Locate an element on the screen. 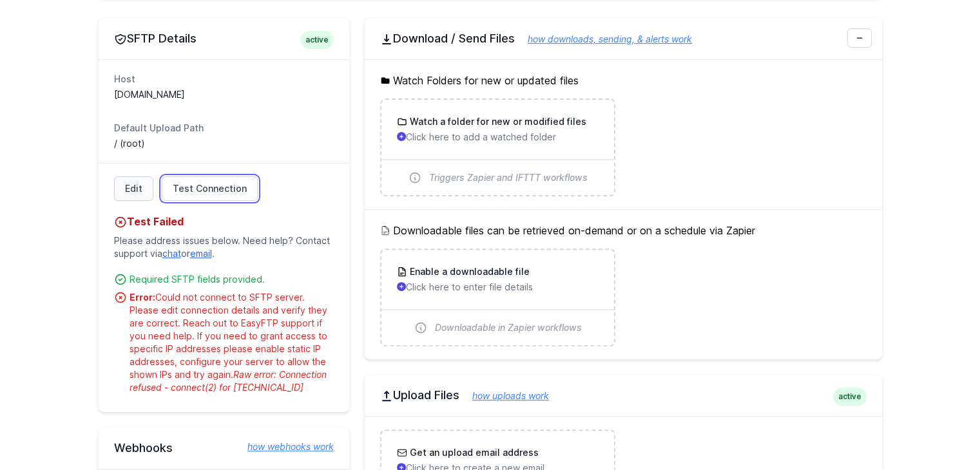  p: Click here to add a watched folder is located at coordinates (497, 137).